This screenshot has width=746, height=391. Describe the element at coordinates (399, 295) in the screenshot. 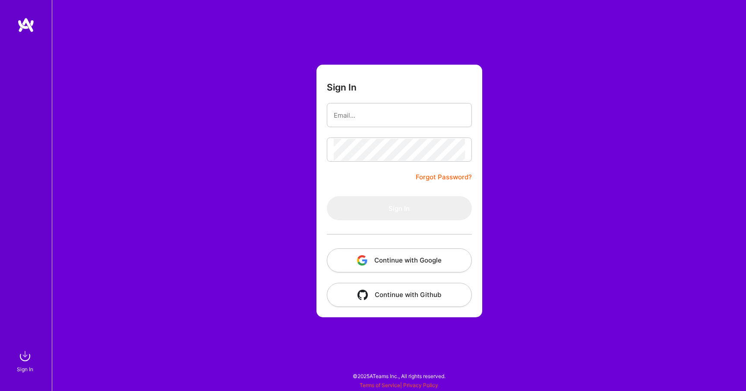

I see `button: Continue with Github` at that location.